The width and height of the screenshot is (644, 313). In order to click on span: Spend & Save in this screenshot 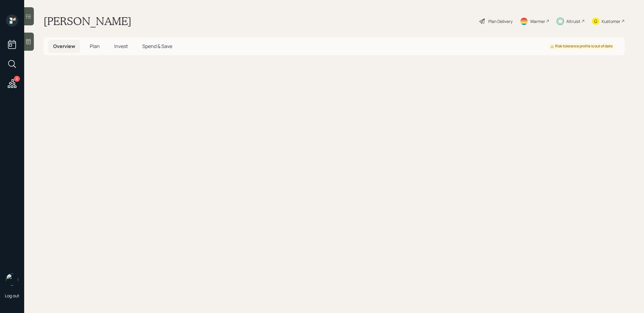, I will do `click(157, 46)`.